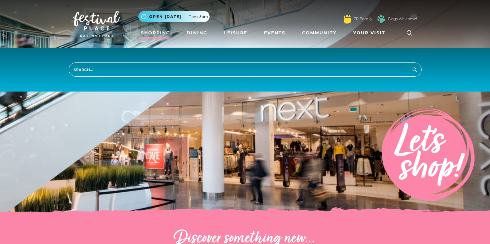 This screenshot has height=244, width=490. What do you see at coordinates (155, 33) in the screenshot?
I see `a: Shopping` at bounding box center [155, 33].